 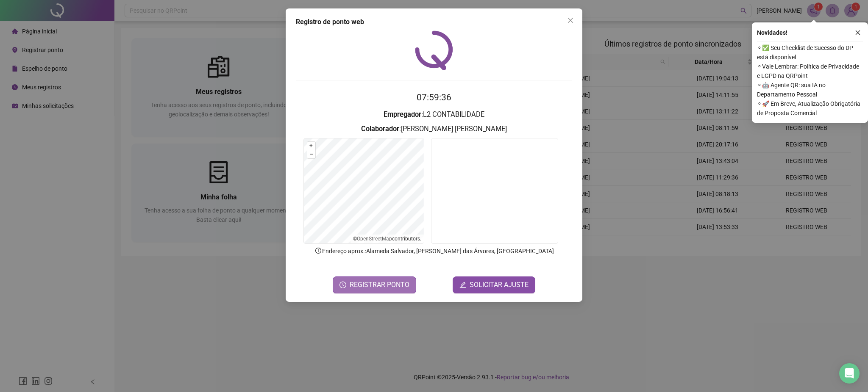 I want to click on span: ⚬ ✅ Seu Checklist de Sucesso do DP está disponível, so click(x=810, y=53).